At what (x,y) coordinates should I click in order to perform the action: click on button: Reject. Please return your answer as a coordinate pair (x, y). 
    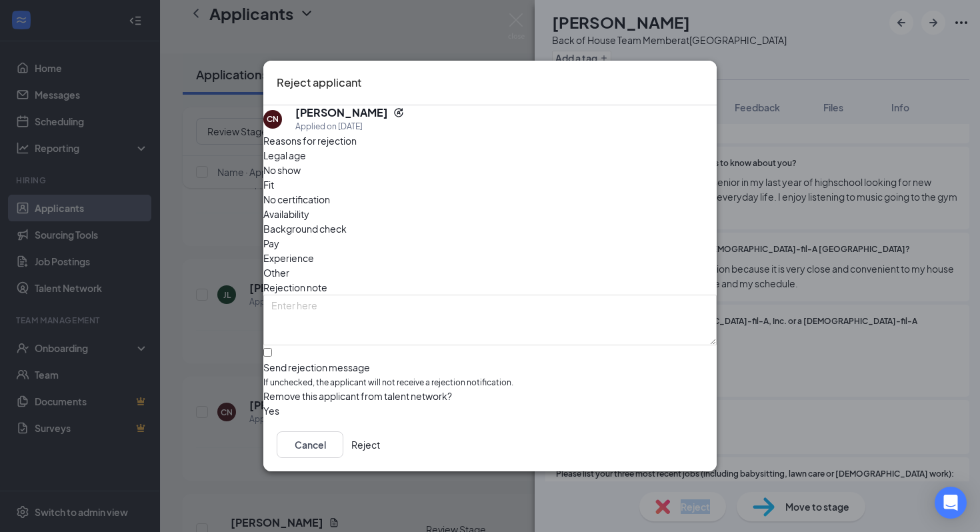
    Looking at the image, I should click on (365, 445).